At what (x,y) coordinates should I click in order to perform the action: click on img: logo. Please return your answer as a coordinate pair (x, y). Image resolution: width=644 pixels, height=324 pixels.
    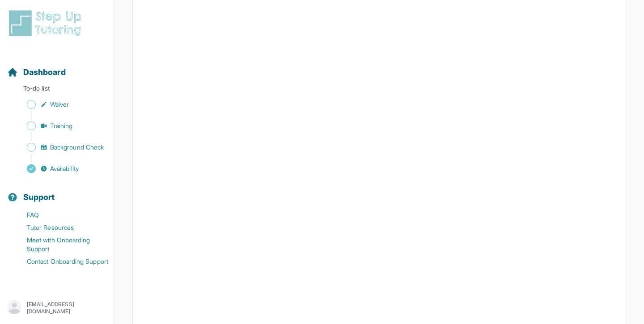
    Looking at the image, I should click on (47, 23).